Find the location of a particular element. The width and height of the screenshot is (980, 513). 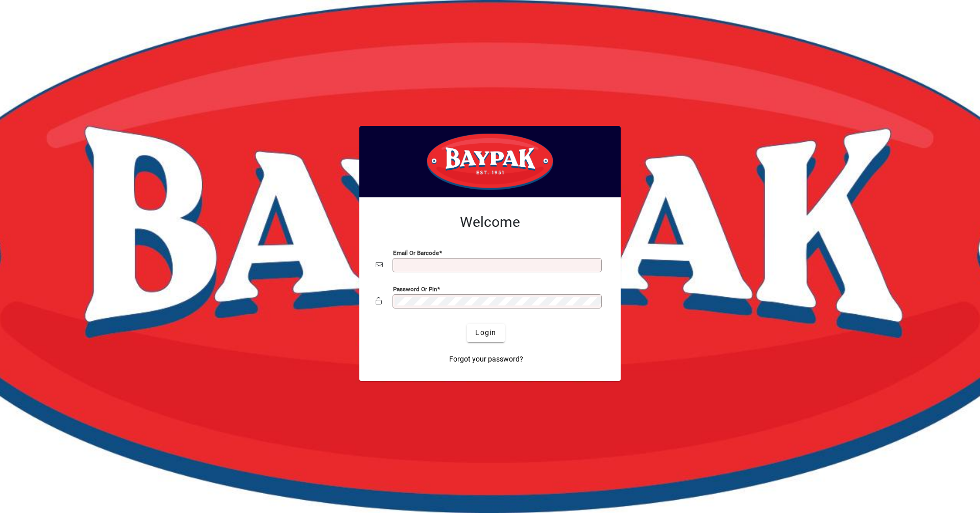

mat-label: Password or Pin is located at coordinates (415, 288).